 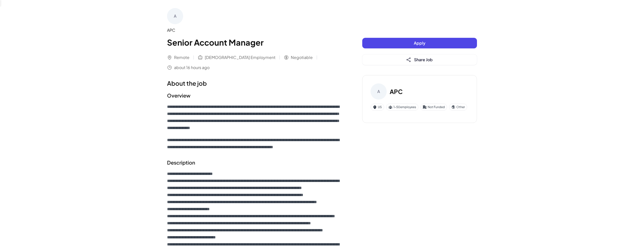 I want to click on div: Not Funded, so click(x=434, y=107).